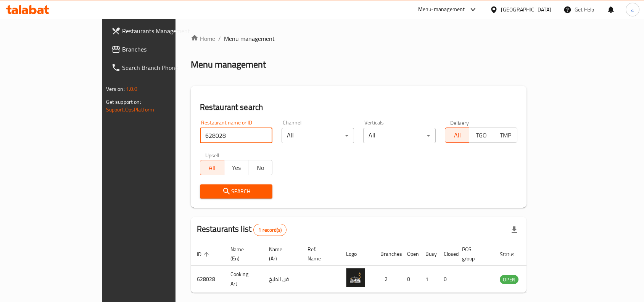 Image resolution: width=644 pixels, height=302 pixels. Describe the element at coordinates (228, 65) in the screenshot. I see `h2: Menu management` at that location.